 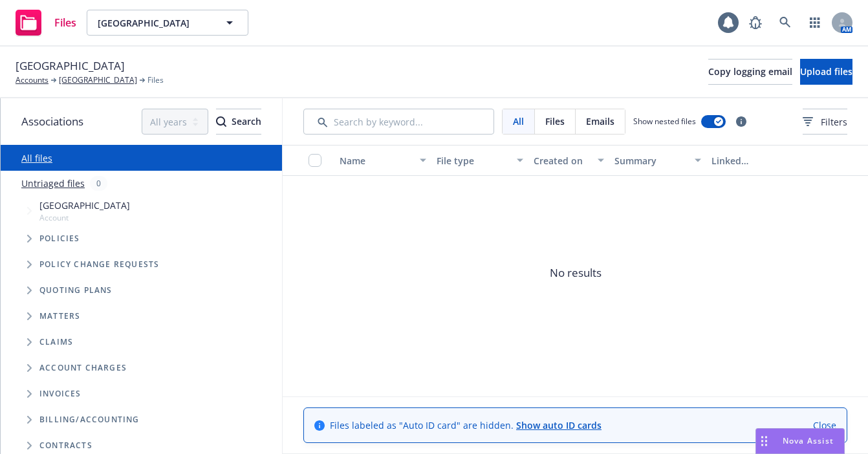 I want to click on span: Upload files, so click(x=826, y=71).